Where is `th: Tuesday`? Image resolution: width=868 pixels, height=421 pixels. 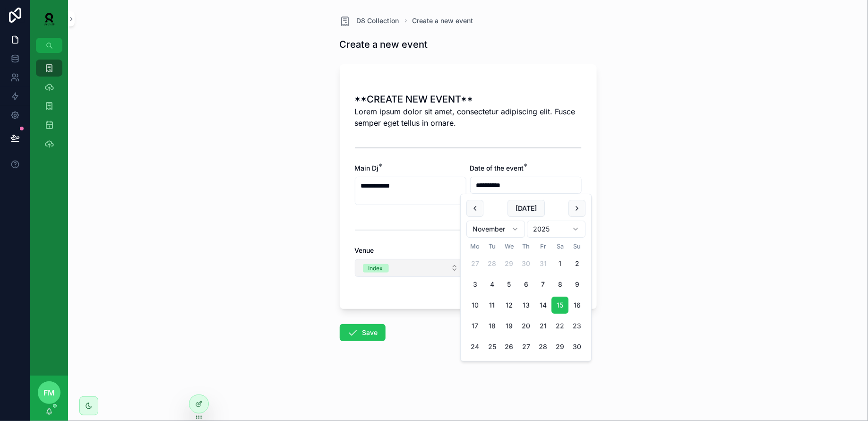
th: Tuesday is located at coordinates (492, 246).